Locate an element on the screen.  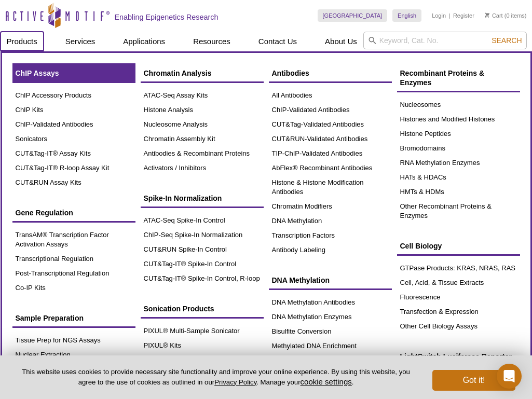
a: Chromatin Assembly Kit is located at coordinates (202, 140).